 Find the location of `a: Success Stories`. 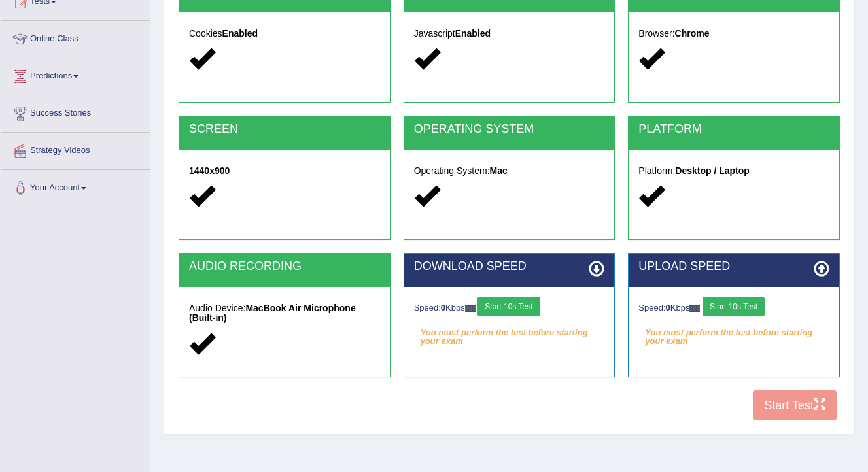

a: Success Stories is located at coordinates (75, 112).